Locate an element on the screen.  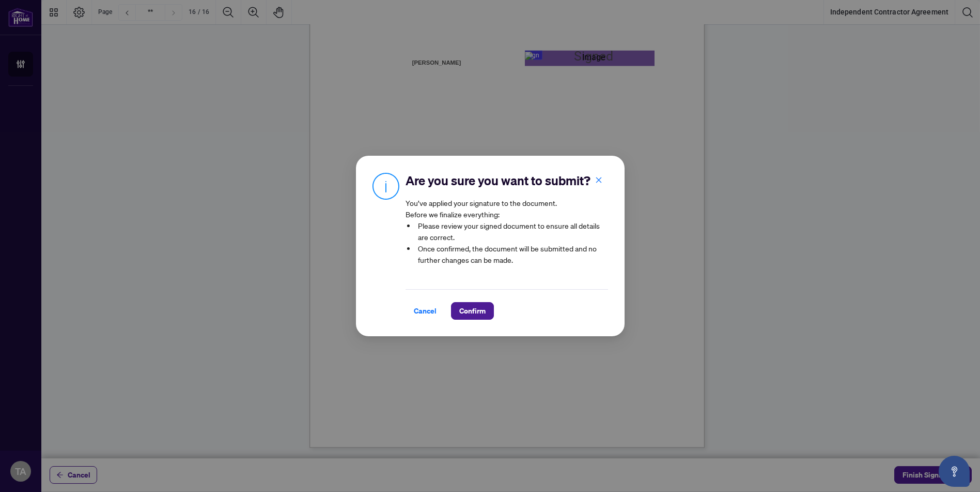
li: Please review your signed document to ensure all details are correct. is located at coordinates (512, 232).